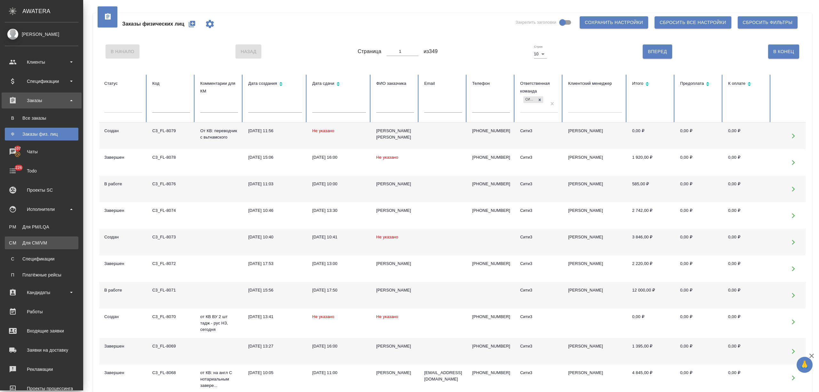 This screenshot has height=392, width=819. What do you see at coordinates (42, 190) in the screenshot?
I see `a: Проекты SC` at bounding box center [42, 190].